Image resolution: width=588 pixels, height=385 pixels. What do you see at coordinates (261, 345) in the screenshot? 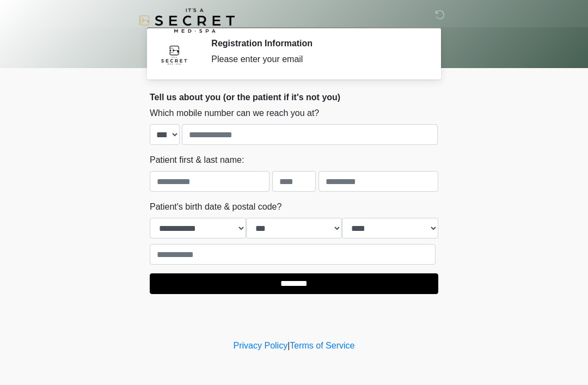
I see `a: Privacy Policy` at bounding box center [261, 345].